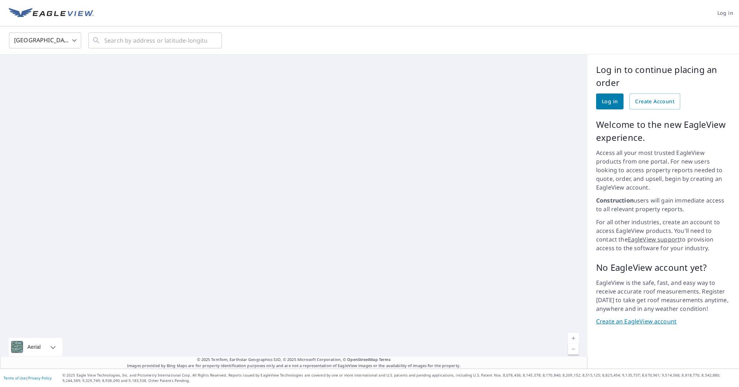 The width and height of the screenshot is (739, 387). I want to click on p: © 2025 Eagle View Technologies, Inc. and Pictometry International Corp. All Rights Reserved. Repo..., so click(399, 378).